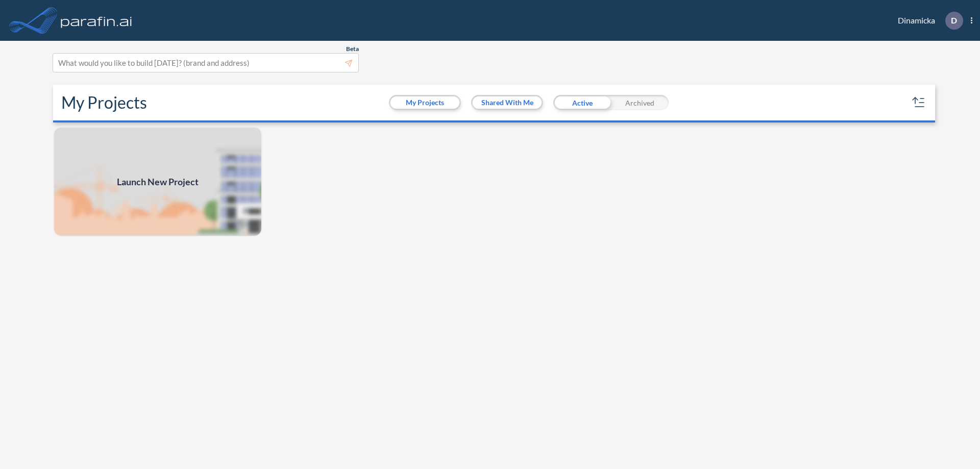 The width and height of the screenshot is (980, 469). What do you see at coordinates (425, 103) in the screenshot?
I see `button: My Projects` at bounding box center [425, 103].